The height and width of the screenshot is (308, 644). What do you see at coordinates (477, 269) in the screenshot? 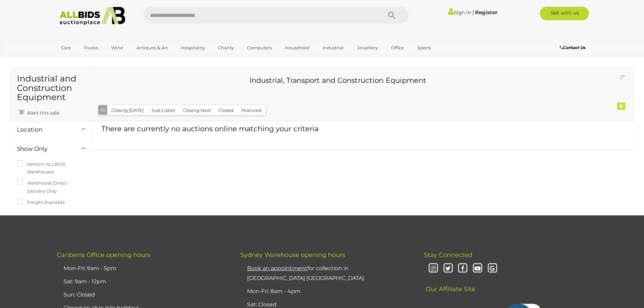
I see `i: Youtube` at bounding box center [477, 269].